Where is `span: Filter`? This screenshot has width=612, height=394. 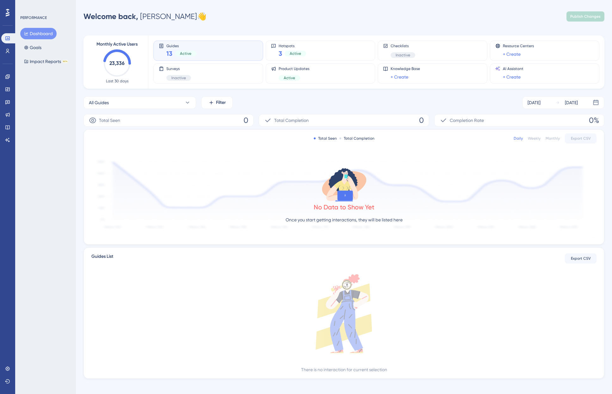 span: Filter is located at coordinates (221, 102).